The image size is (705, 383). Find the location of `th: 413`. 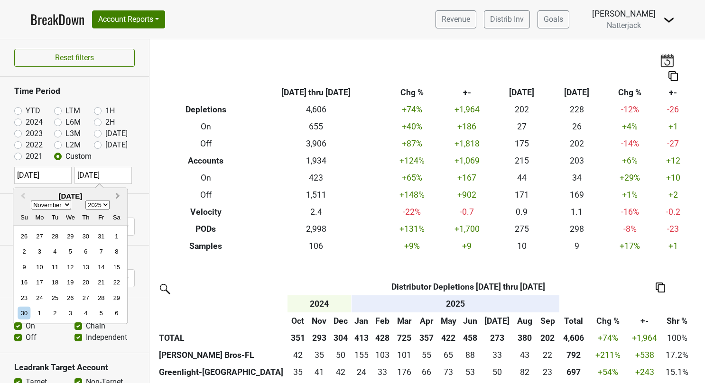

th: 413 is located at coordinates (361, 338).